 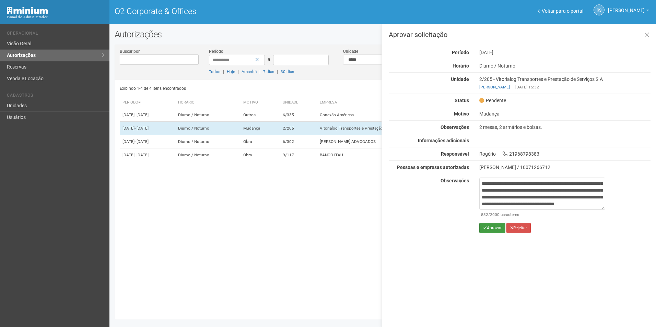 What do you see at coordinates (246, 11) in the screenshot?
I see `h1: O2 Corporate & Offices` at bounding box center [246, 11].